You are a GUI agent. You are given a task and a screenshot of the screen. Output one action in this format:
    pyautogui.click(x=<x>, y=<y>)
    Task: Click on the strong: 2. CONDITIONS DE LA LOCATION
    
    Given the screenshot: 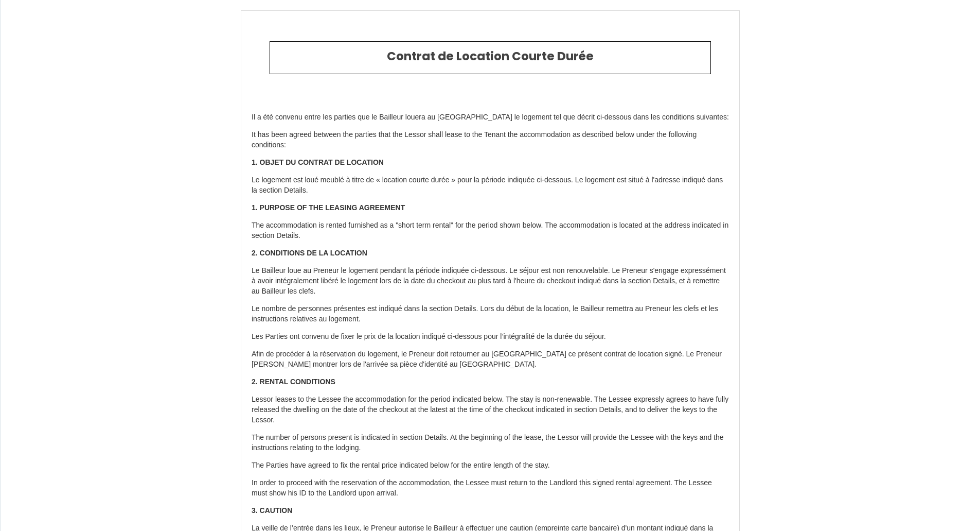 What is the action you would take?
    pyautogui.click(x=309, y=253)
    